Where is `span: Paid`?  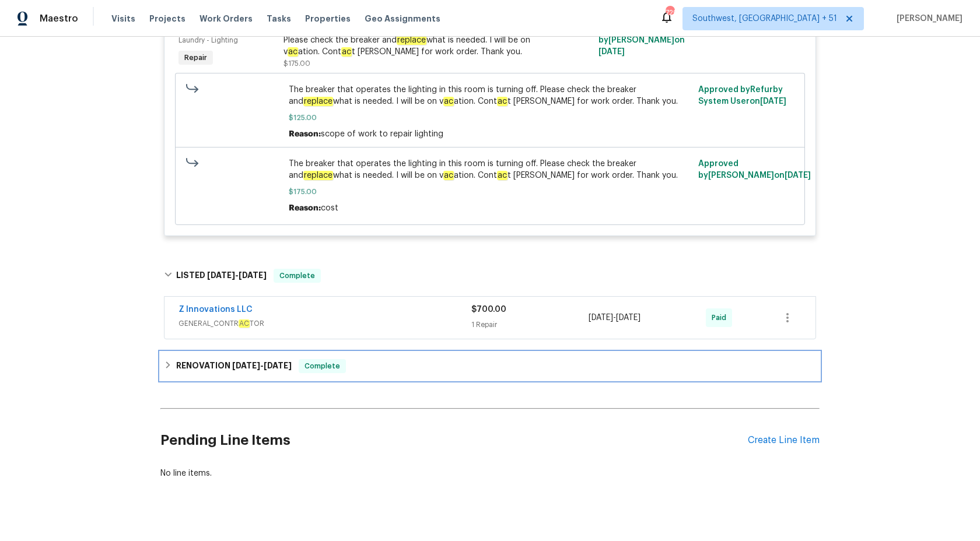 span: Paid is located at coordinates (721, 318).